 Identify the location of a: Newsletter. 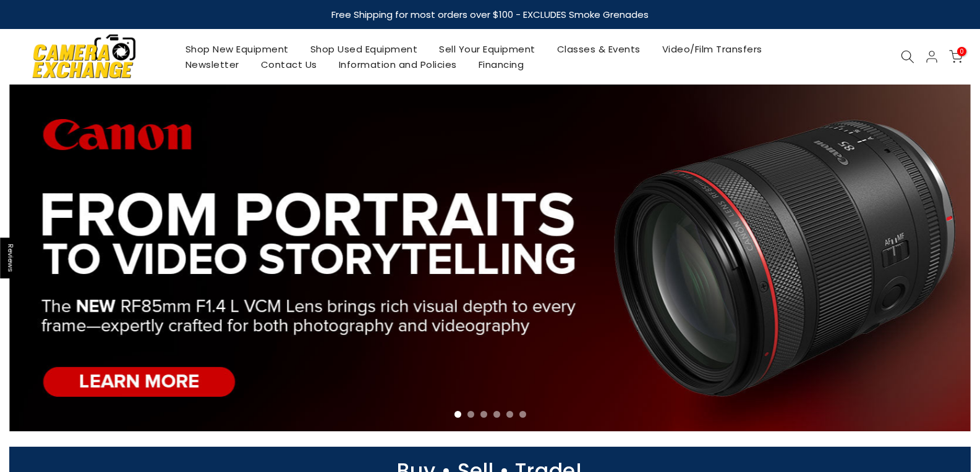
(212, 64).